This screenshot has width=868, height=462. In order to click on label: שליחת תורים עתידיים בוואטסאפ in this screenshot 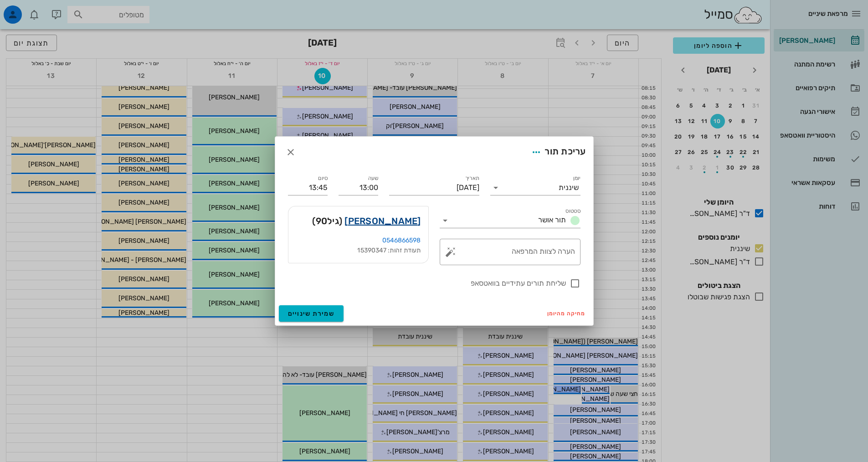, I will do `click(427, 284)`.